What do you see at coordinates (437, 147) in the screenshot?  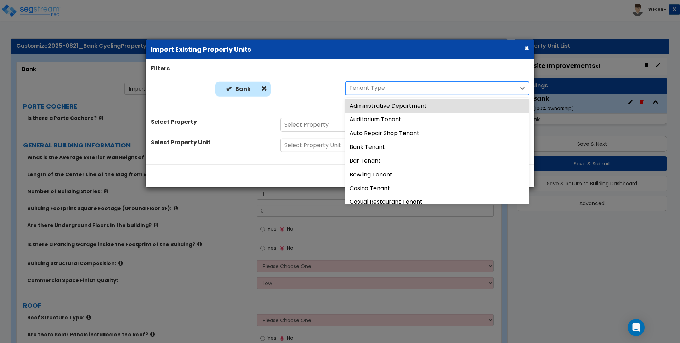 I see `div: Bank Tenant` at bounding box center [437, 147].